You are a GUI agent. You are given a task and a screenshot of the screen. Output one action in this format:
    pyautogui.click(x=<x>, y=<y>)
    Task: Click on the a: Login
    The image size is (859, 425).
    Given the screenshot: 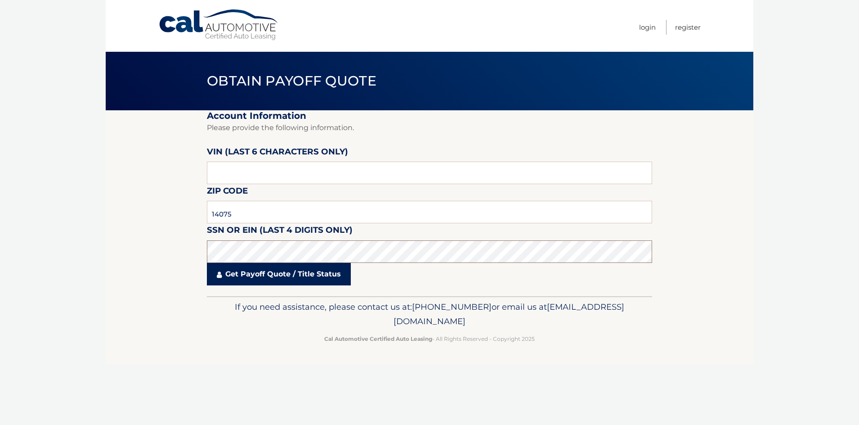 What is the action you would take?
    pyautogui.click(x=647, y=27)
    